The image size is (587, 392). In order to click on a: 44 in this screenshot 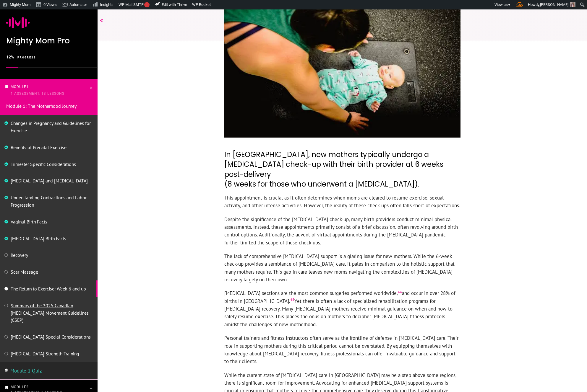, I will do `click(399, 292)`.